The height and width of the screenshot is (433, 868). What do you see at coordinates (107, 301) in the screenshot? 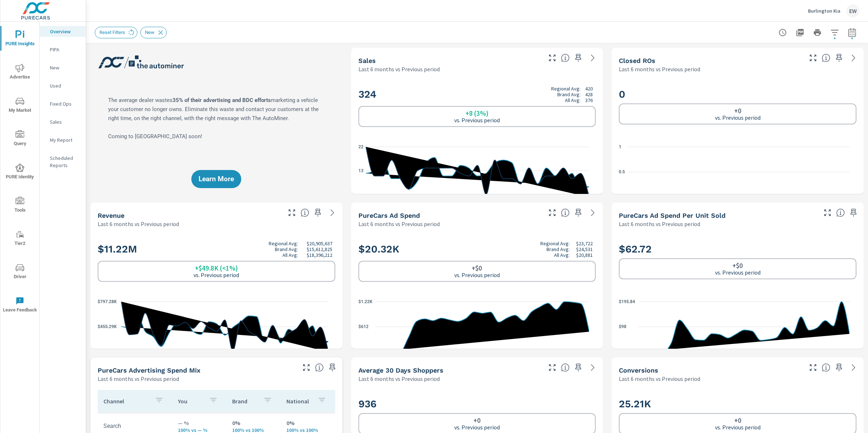
I see `text: $797.28K` at bounding box center [107, 301].